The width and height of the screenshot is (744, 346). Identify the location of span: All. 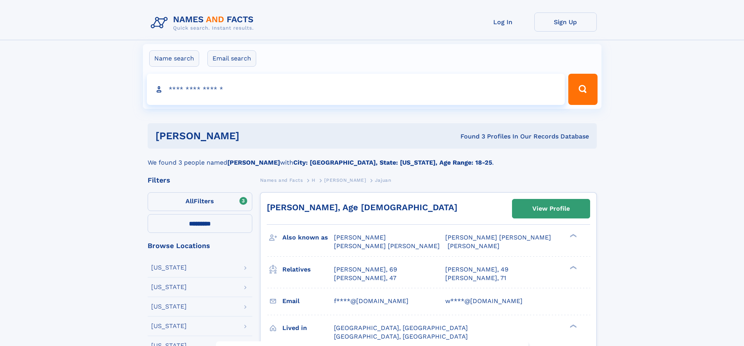
(189, 201).